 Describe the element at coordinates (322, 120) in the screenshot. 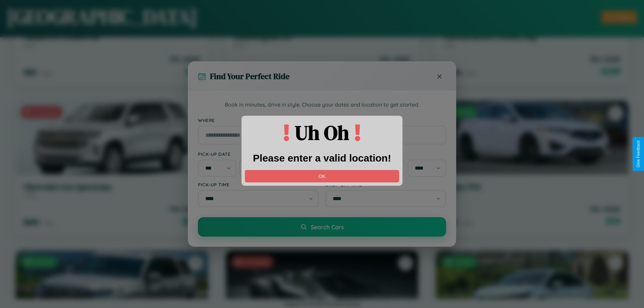

I see `label: Where` at that location.